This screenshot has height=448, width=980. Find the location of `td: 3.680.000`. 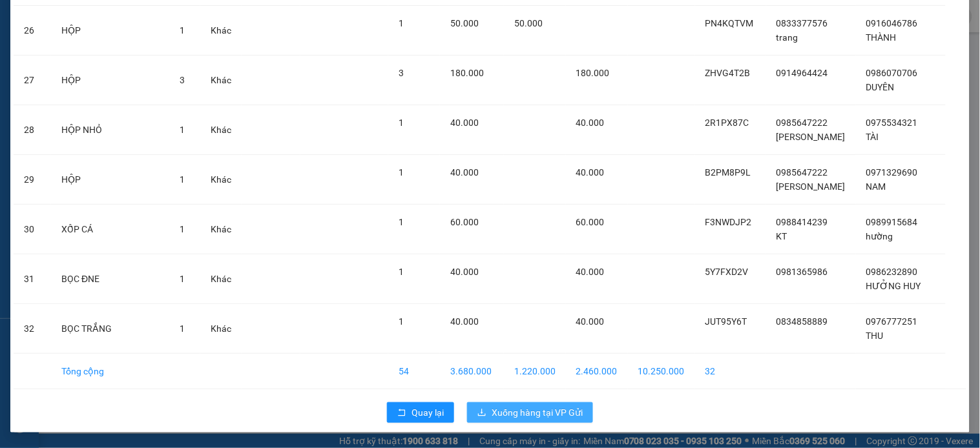

td: 3.680.000 is located at coordinates (472, 371).